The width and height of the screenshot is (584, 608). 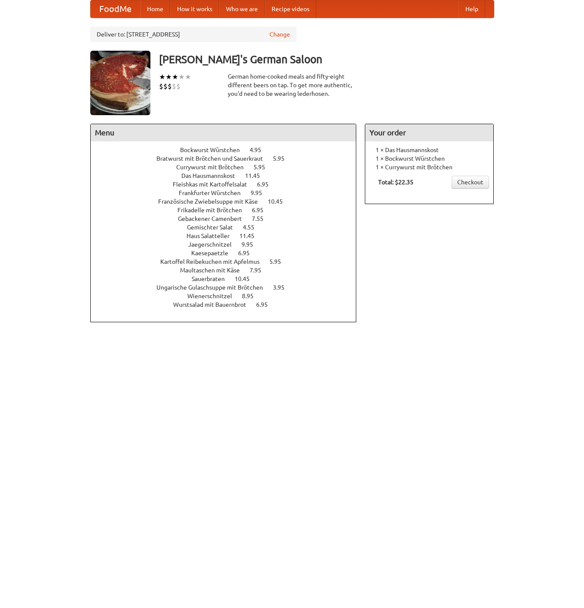 What do you see at coordinates (228, 304) in the screenshot?
I see `a: Wurstsalad mit Bauernbrot 6.95` at bounding box center [228, 304].